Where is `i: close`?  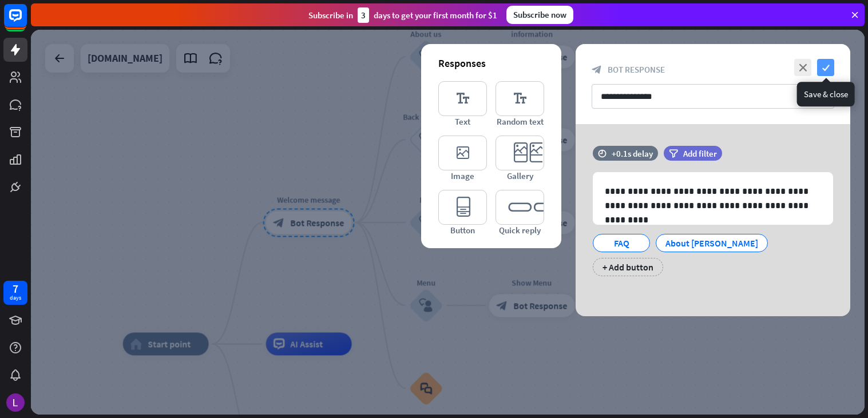 i: close is located at coordinates (802, 67).